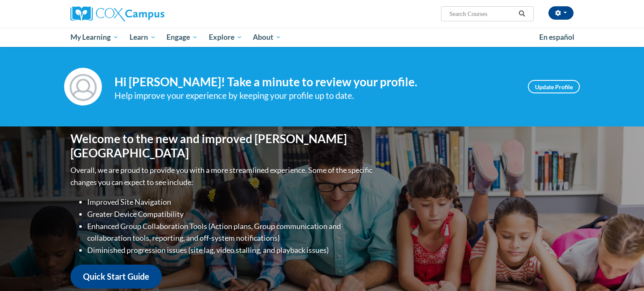 The height and width of the screenshot is (291, 644). Describe the element at coordinates (182, 37) in the screenshot. I see `span: Engage` at that location.